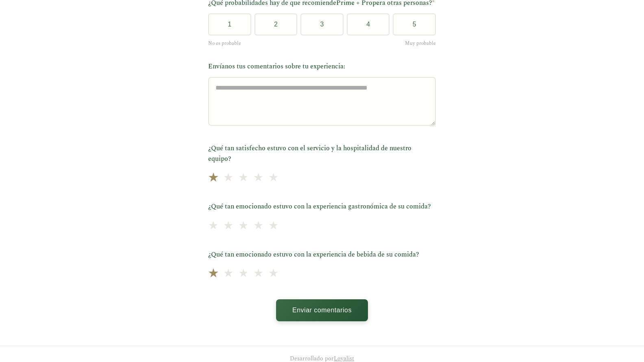  What do you see at coordinates (320, 207) in the screenshot?
I see `font: ¿Qué tan emocionado estuvo con la experiencia gastronómica de su comida?` at bounding box center [320, 207].